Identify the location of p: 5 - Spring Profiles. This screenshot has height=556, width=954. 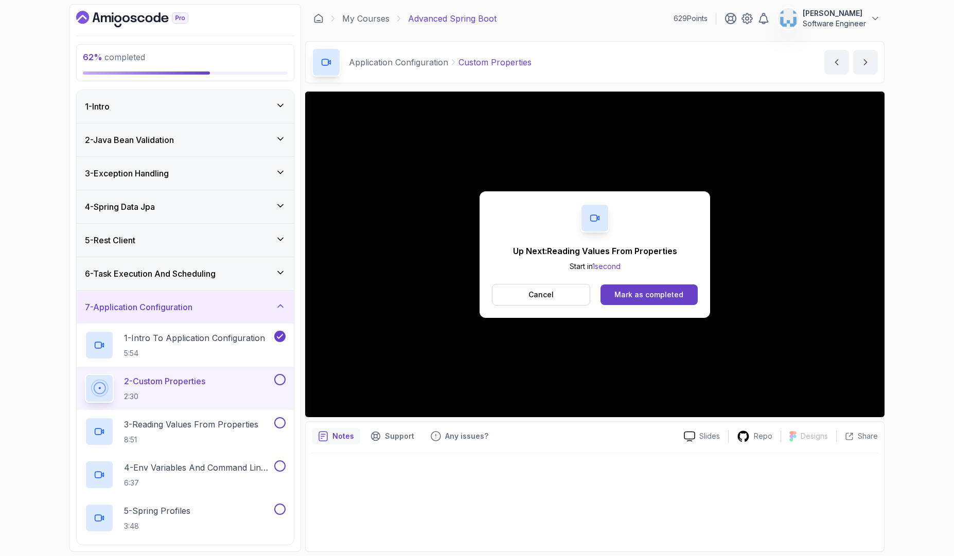
(157, 511).